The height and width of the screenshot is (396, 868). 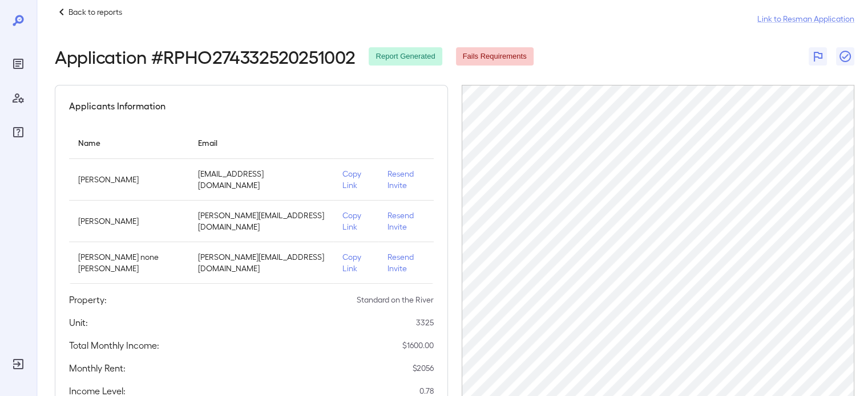 What do you see at coordinates (845, 57) in the screenshot?
I see `button: Close Report` at bounding box center [845, 57].